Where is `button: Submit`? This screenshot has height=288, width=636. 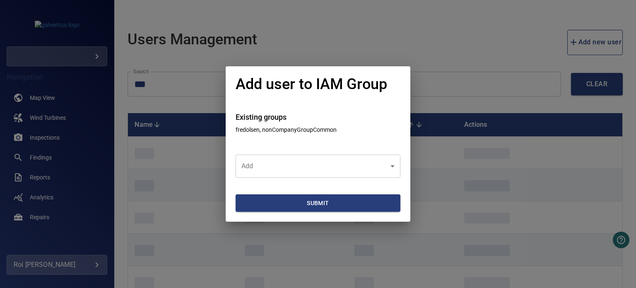 button: Submit is located at coordinates (318, 203).